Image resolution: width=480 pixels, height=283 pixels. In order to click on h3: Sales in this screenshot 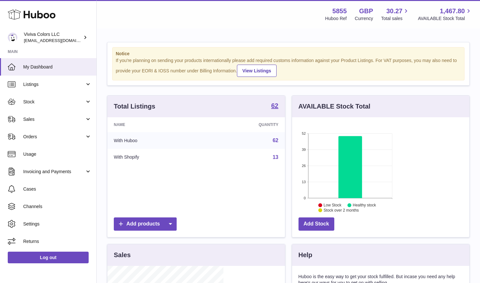, I will do `click(122, 255)`.